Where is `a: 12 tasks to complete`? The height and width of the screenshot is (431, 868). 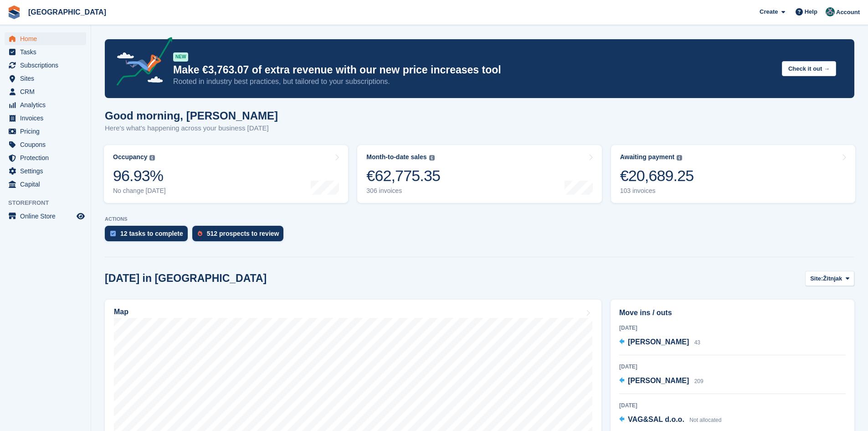 a: 12 tasks to complete is located at coordinates (148, 236).